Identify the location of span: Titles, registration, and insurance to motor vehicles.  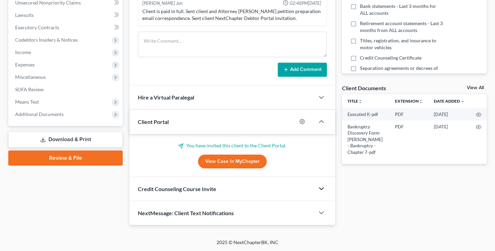
(402, 44).